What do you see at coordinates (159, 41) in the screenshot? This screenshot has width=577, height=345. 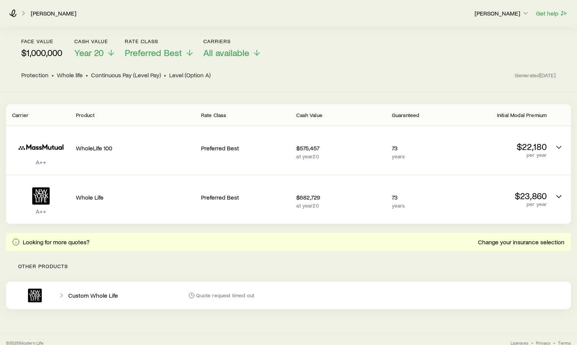 I see `p: Rate Class` at bounding box center [159, 41].